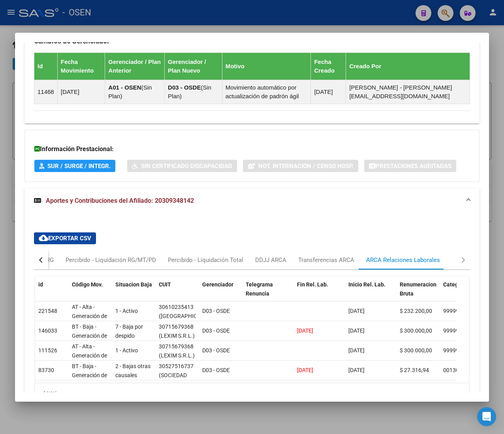 Image resolution: width=504 pixels, height=434 pixels. Describe the element at coordinates (252, 149) in the screenshot. I see `h3: Información Prestacional:` at that location.